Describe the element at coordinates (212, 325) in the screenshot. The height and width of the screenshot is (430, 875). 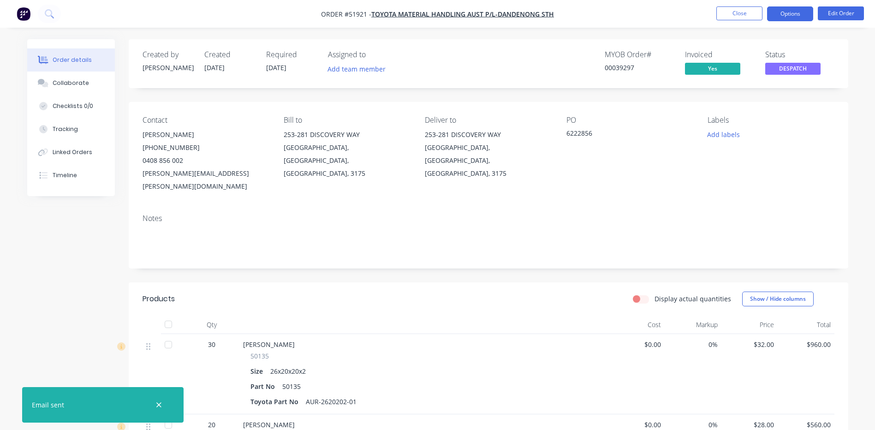
I see `div: Qty` at that location.